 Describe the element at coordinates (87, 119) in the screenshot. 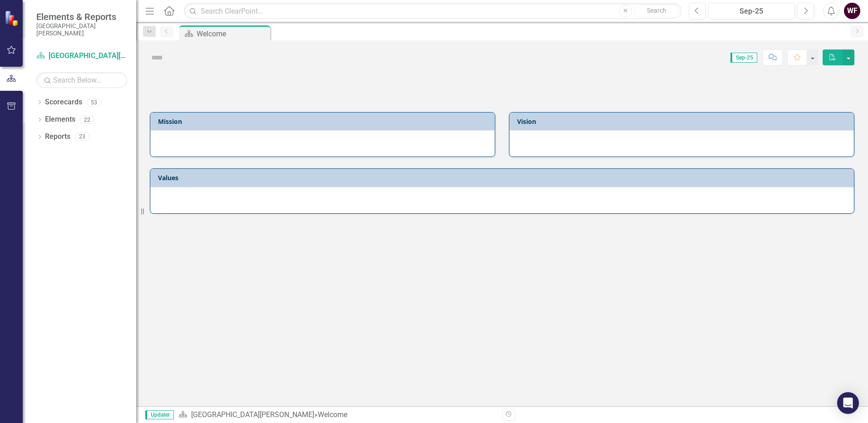

I see `div: 22` at that location.